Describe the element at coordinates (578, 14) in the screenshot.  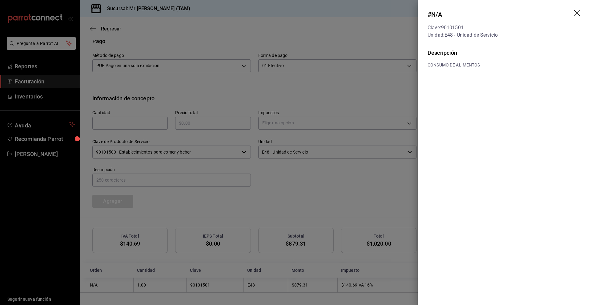
I see `button: drag` at that location.